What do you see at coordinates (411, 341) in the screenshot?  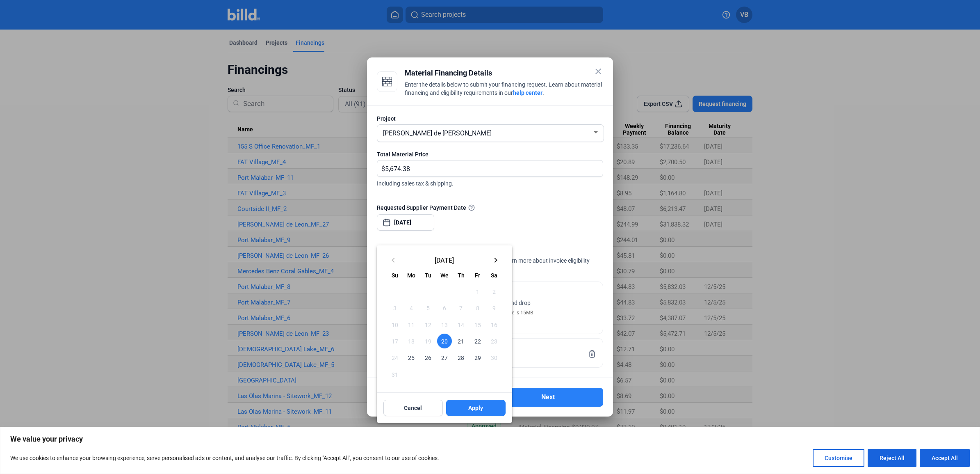 I see `button: August 18, 2025` at bounding box center [411, 341].